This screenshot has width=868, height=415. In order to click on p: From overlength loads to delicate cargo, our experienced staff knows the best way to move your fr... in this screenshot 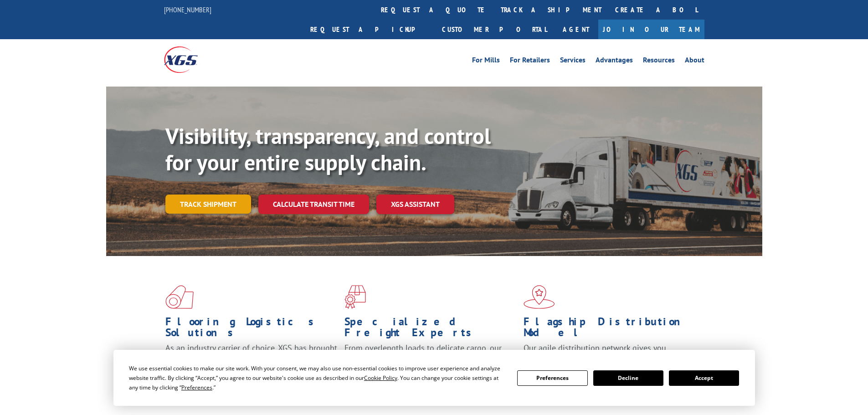, I will do `click(430, 363)`.